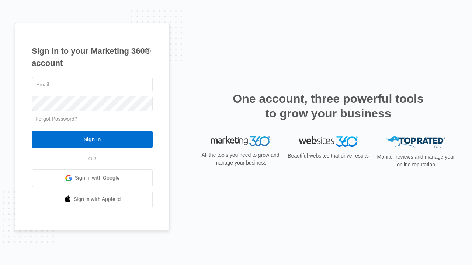 Image resolution: width=472 pixels, height=265 pixels. Describe the element at coordinates (97, 199) in the screenshot. I see `span: Sign in with Apple Id` at that location.